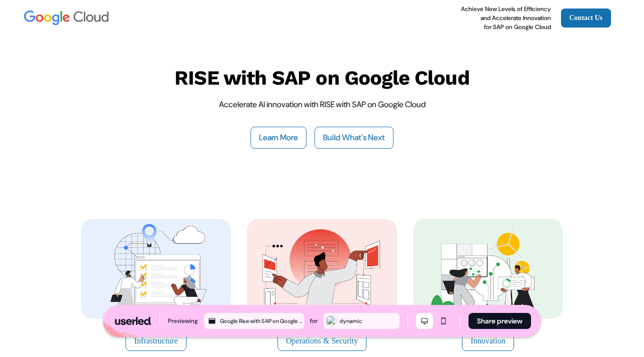  I want to click on button: Desktop mode, so click(425, 321).